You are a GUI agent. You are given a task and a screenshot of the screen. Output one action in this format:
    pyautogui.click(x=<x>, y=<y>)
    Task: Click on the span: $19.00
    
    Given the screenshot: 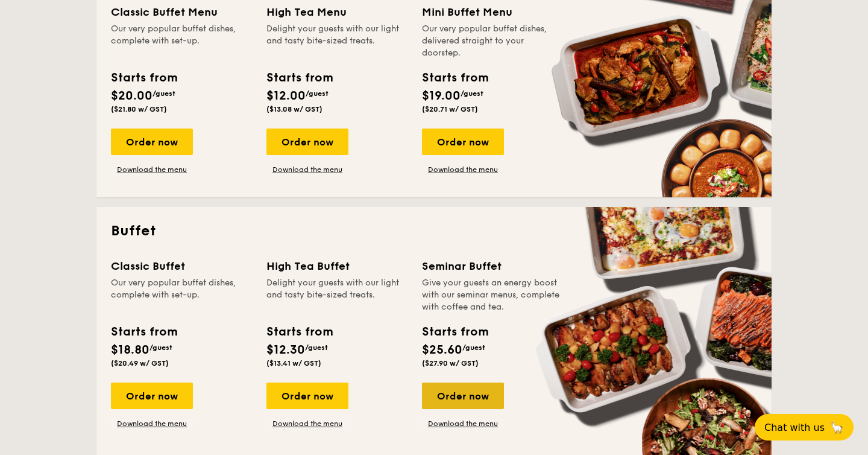 What is the action you would take?
    pyautogui.click(x=441, y=96)
    